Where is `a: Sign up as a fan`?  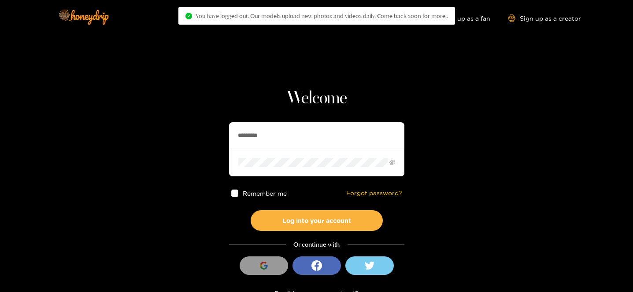
a: Sign up as a fan is located at coordinates (460, 18).